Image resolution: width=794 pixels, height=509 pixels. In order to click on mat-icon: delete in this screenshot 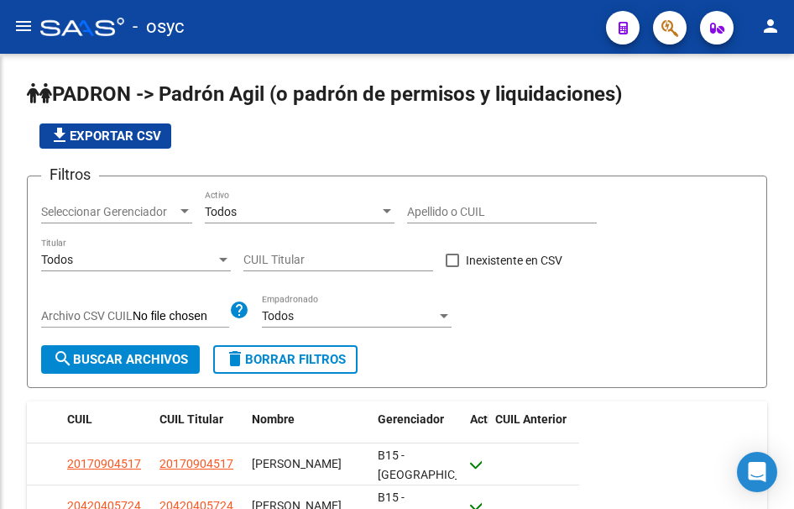, I will do `click(235, 359)`.